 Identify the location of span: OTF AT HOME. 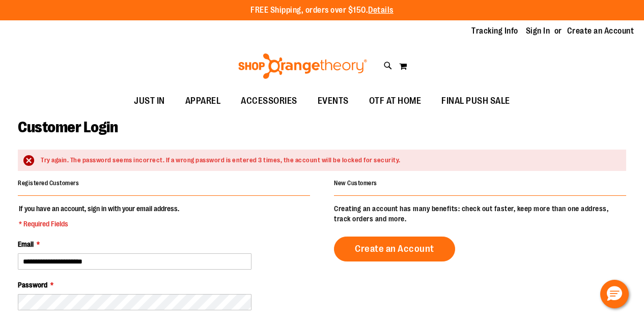
(395, 100).